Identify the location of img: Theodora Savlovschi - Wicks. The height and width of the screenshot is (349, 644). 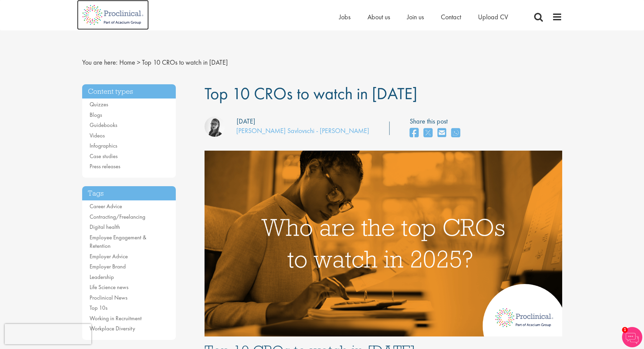
(215, 127).